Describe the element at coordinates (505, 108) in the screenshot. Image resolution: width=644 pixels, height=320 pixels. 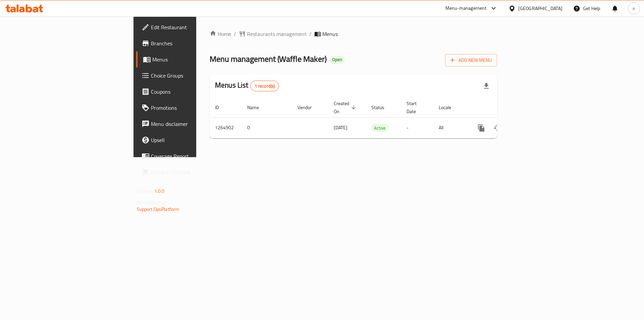
I see `th: Actions` at that location.